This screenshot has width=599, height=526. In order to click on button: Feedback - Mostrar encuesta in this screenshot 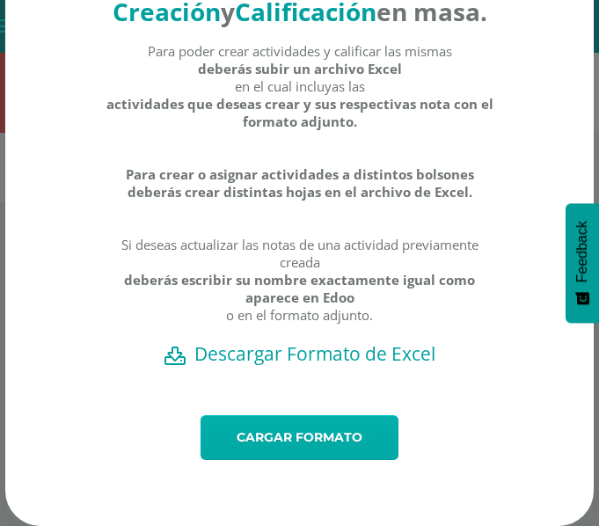, I will do `click(582, 263)`.